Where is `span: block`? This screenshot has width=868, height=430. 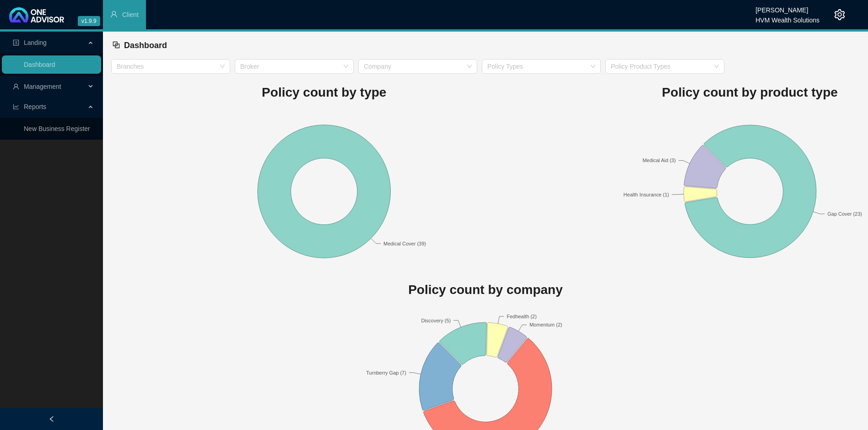
span: block is located at coordinates (116, 45).